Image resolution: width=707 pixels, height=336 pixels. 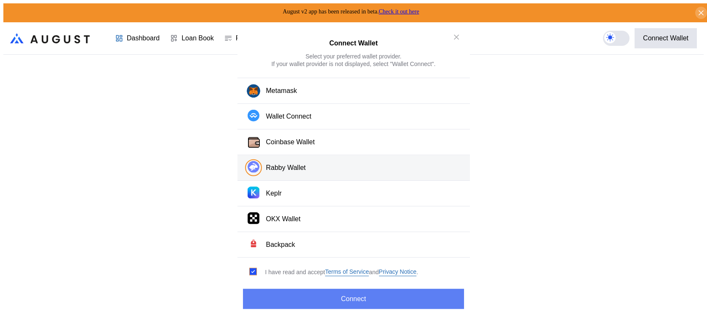 What do you see at coordinates (456, 37) in the screenshot?
I see `button: close modal` at bounding box center [456, 37].